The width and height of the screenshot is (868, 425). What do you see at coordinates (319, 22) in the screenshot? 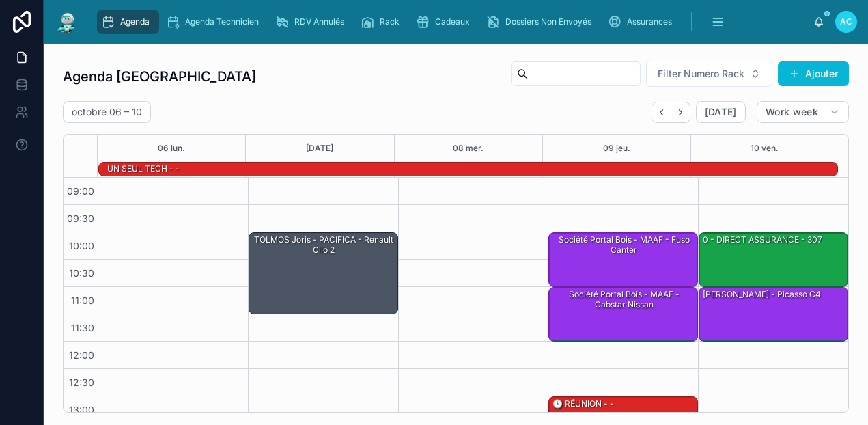
I see `span: RDV Annulés` at bounding box center [319, 22].